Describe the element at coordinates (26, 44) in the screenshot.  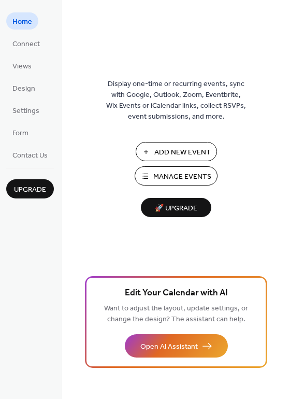
I see `span: Connect` at that location.